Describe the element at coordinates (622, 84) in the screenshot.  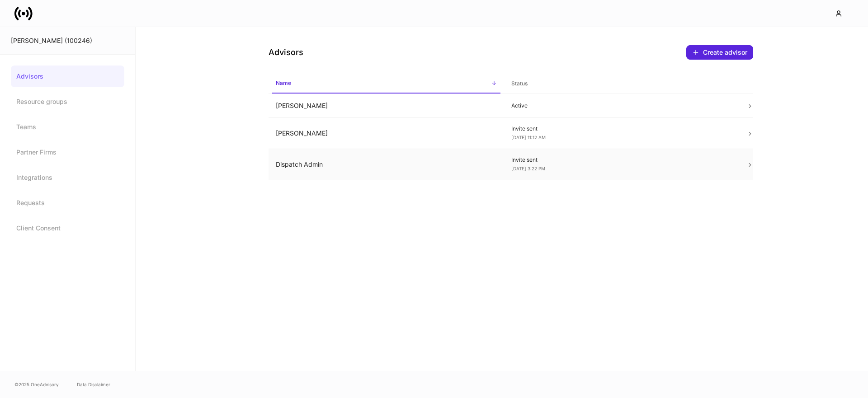
I see `span: Status` at that location.